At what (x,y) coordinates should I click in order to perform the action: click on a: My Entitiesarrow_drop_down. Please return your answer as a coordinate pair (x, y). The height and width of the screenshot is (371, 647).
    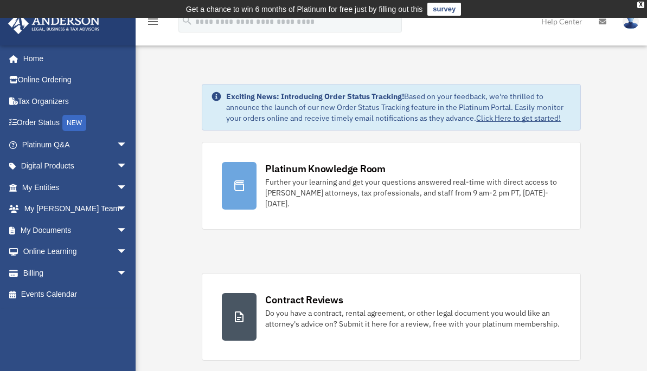
    Looking at the image, I should click on (75, 188).